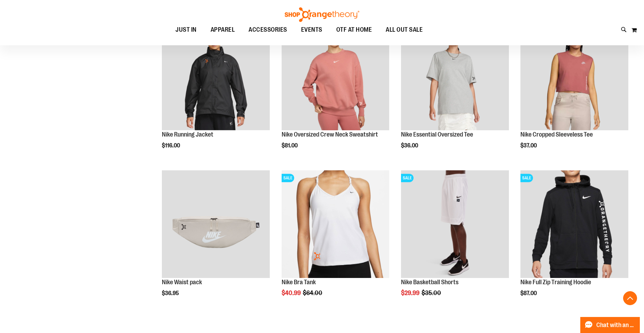 The height and width of the screenshot is (333, 644). I want to click on a: Nike Full Zip Training Hoodie, so click(555, 282).